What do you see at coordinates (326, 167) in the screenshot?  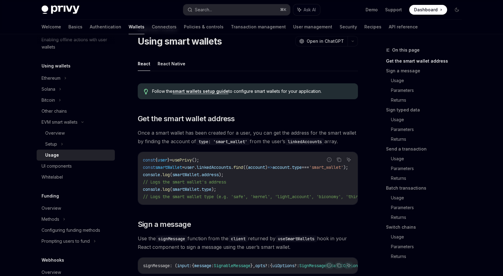 I see `span: 'smart_wallet'` at bounding box center [326, 167].